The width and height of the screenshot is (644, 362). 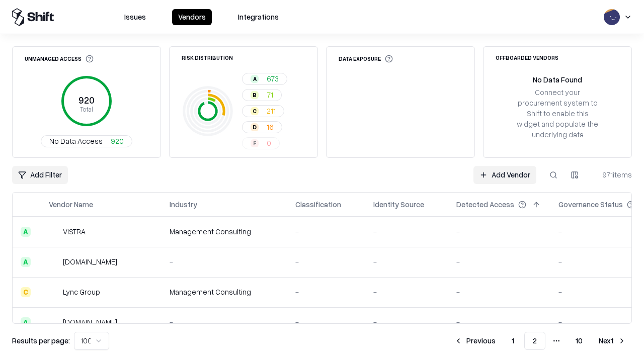 What do you see at coordinates (39, 175) in the screenshot?
I see `button: Add Filter` at bounding box center [39, 175].